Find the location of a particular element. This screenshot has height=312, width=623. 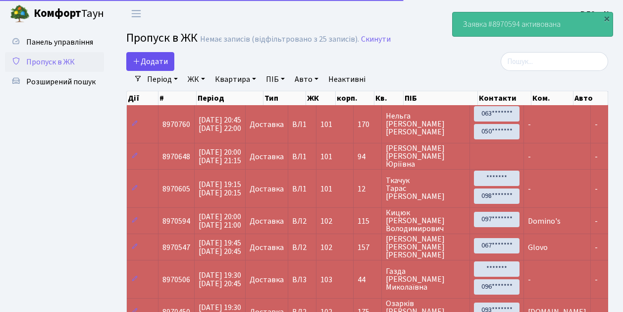

th: ПІБ is located at coordinates (441, 98).